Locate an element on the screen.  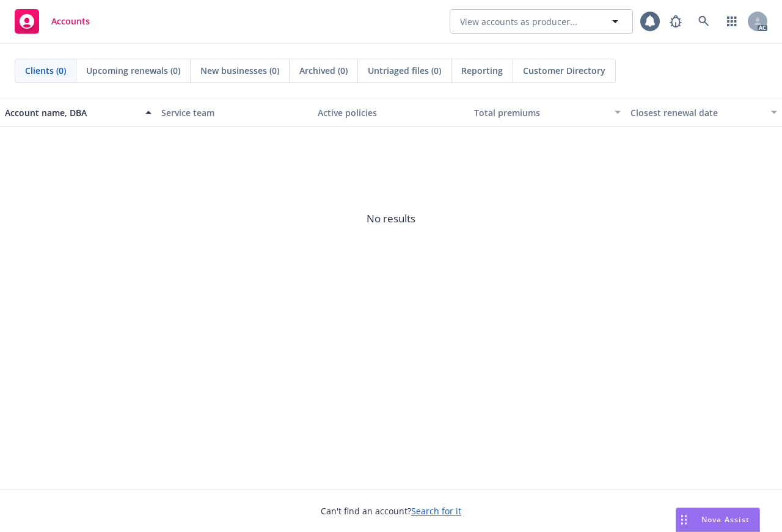
button: Active policies is located at coordinates (391, 112).